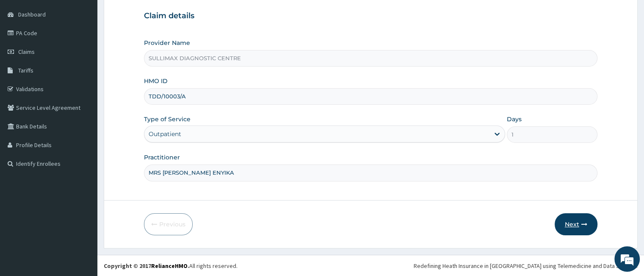 This screenshot has width=644, height=276. What do you see at coordinates (167, 119) in the screenshot?
I see `label: Type of Service` at bounding box center [167, 119].